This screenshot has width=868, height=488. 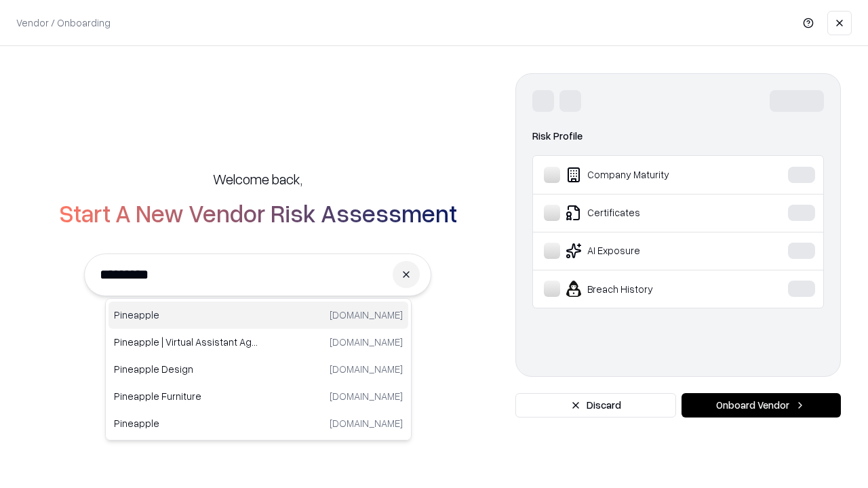 What do you see at coordinates (645, 289) in the screenshot?
I see `div: Breach History` at bounding box center [645, 289].